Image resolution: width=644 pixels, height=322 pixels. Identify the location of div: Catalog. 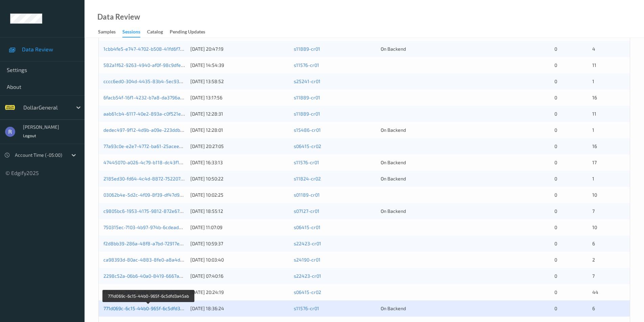
(155, 32).